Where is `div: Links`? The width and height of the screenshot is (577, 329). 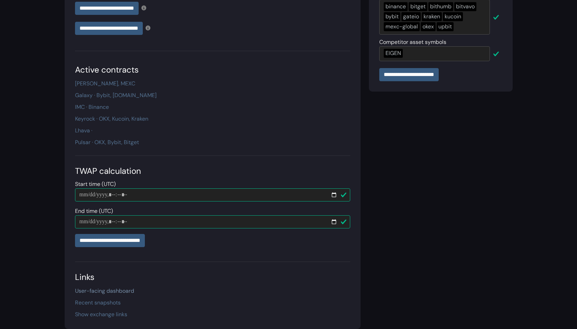 div: Links is located at coordinates (213, 277).